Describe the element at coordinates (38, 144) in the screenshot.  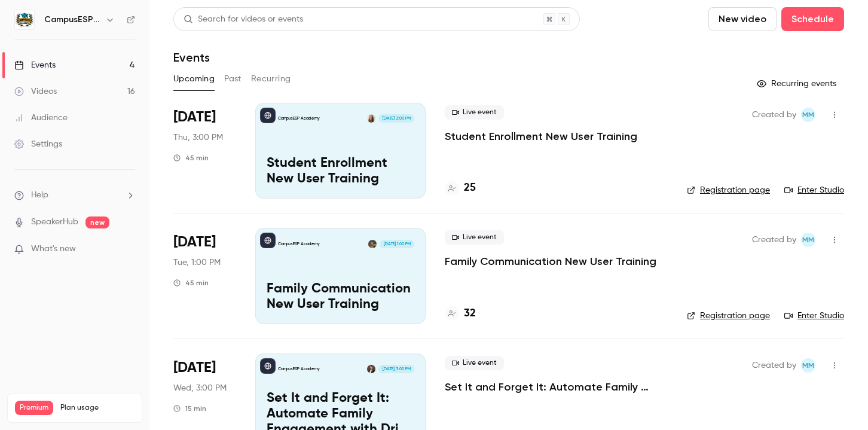
I see `div: Settings` at that location.